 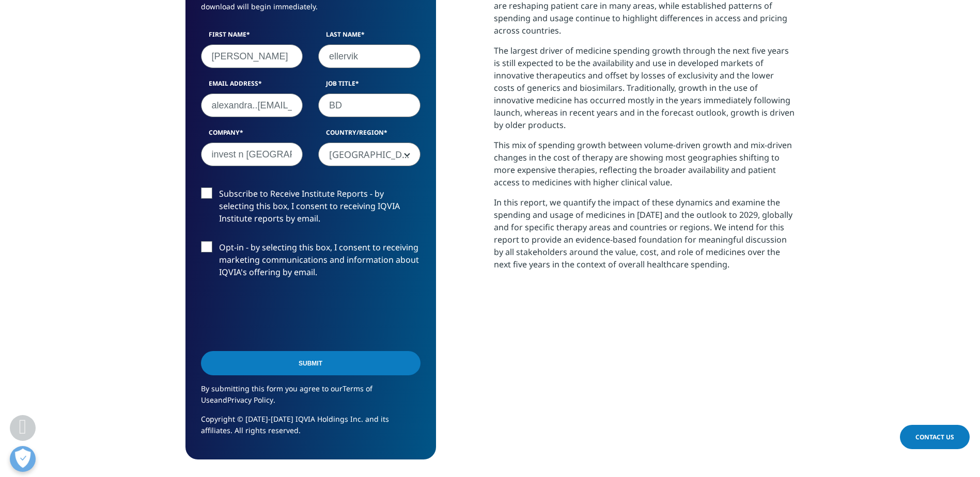 What do you see at coordinates (23, 459) in the screenshot?
I see `button: Öppna preferenser` at bounding box center [23, 459].